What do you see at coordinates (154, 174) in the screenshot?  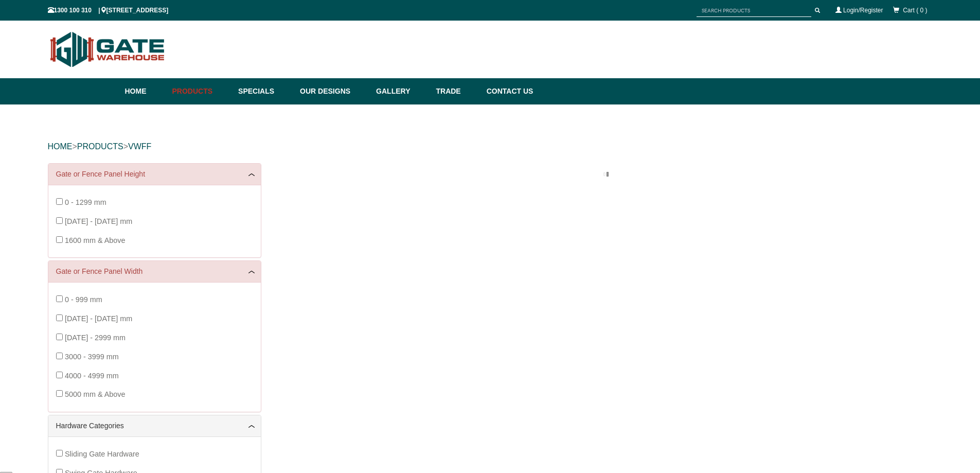 I see `a: Gate or Fence Panel Height` at bounding box center [154, 174].